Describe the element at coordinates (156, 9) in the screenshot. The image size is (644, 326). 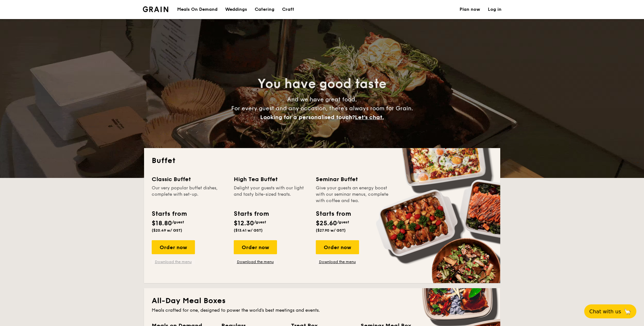
I see `a: Logotype` at that location.